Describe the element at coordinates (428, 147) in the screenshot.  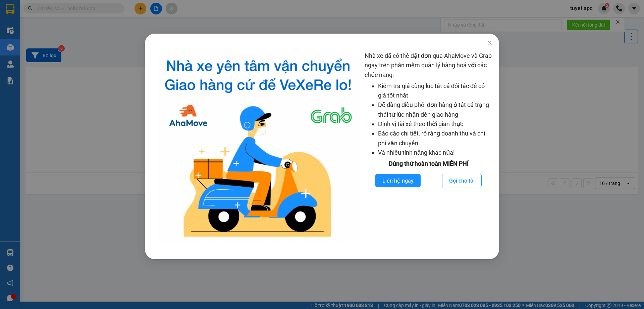
I see `div: Nhà xe đã có thể đặt đơn qua AhaMove và Grab ngay trên phần mềm quản lý hàng hoá với các chức năng:` at that location.